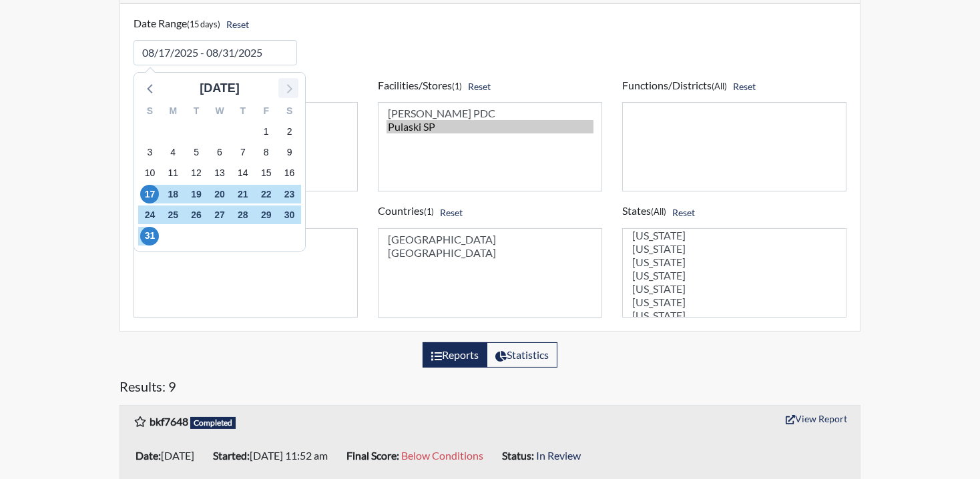  I want to click on b: Final Score:, so click(372, 455).